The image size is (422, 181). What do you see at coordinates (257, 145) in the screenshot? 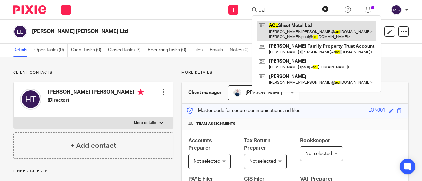
I see `span: Tax Return Preparer` at bounding box center [257, 145].